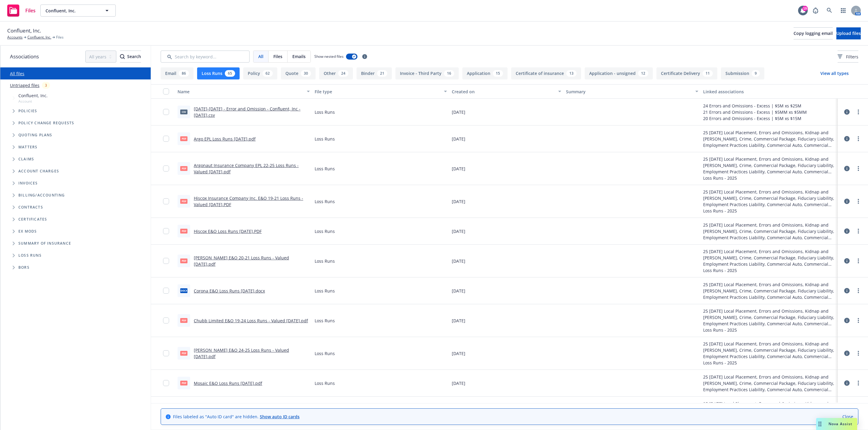 The width and height of the screenshot is (868, 430). Describe the element at coordinates (770, 92) in the screenshot. I see `div: Linked associations` at that location.